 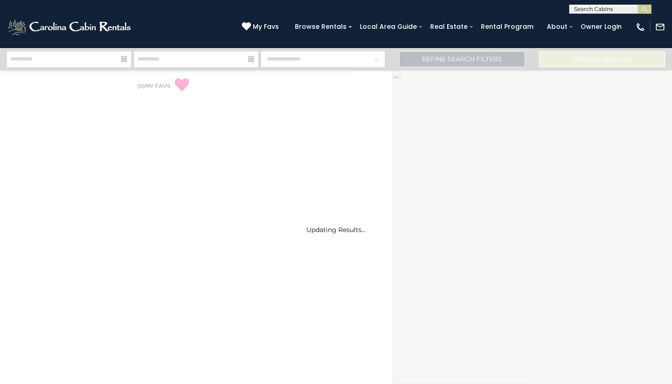 I want to click on a: My Favs, so click(x=261, y=27).